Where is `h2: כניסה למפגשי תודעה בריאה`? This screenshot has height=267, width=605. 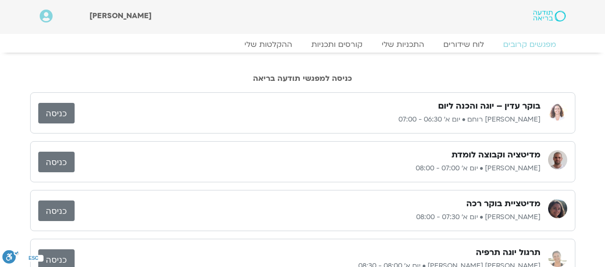
h2: כניסה למפגשי תודעה בריאה is located at coordinates (303, 78).